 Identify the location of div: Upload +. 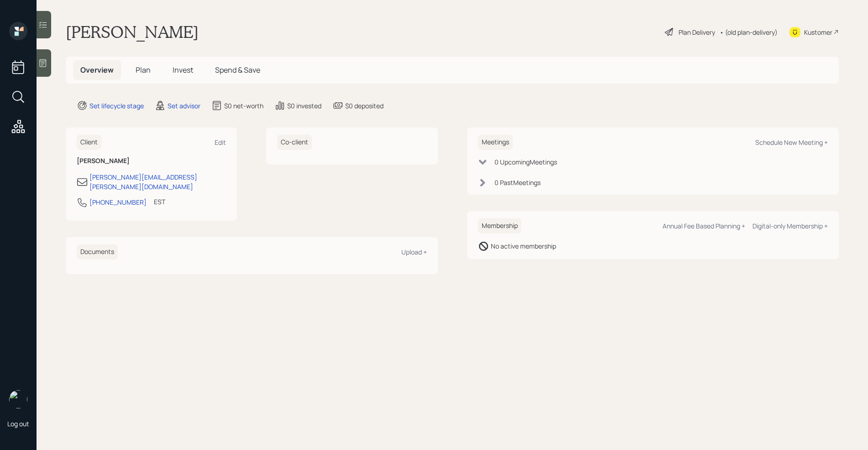
(414, 252).